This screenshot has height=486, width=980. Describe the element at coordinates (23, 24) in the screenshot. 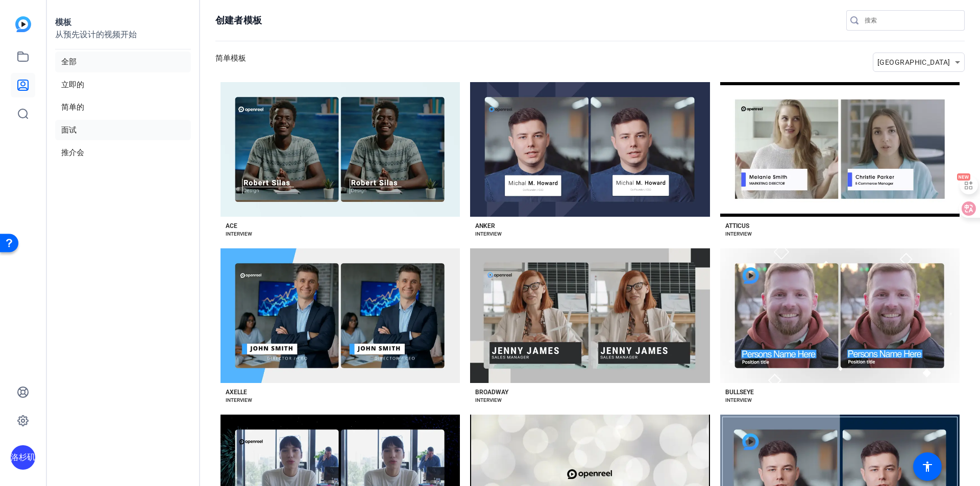

I see `img: blue-gradient.svg` at that location.